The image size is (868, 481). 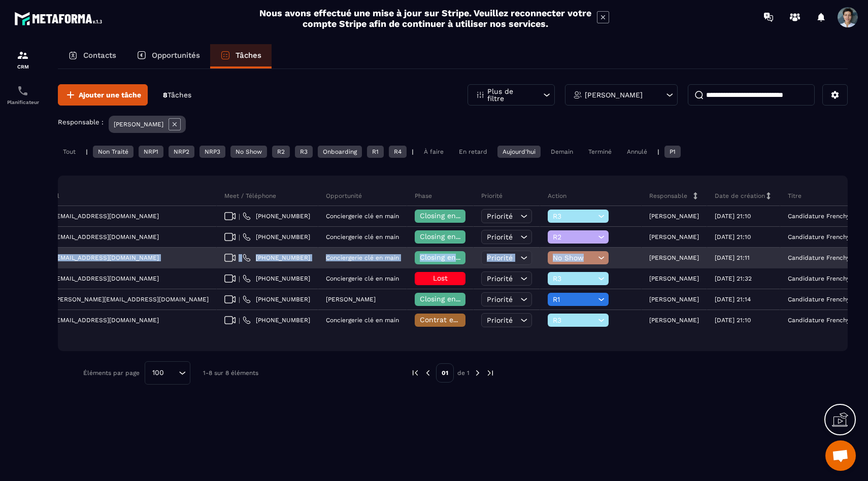 I want to click on div: Demain, so click(x=562, y=152).